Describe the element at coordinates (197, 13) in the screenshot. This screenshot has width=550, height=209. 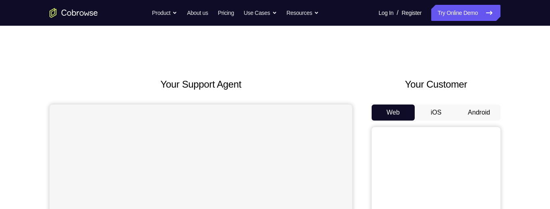
I see `a: About us` at that location.